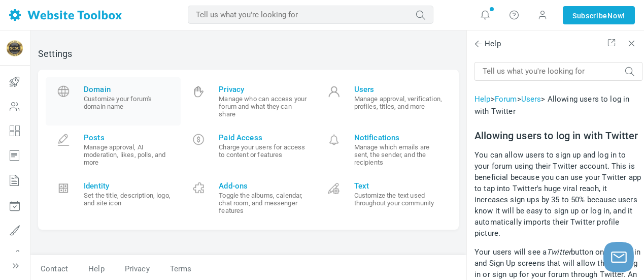 The width and height of the screenshot is (644, 280). I want to click on a: Forum, so click(506, 99).